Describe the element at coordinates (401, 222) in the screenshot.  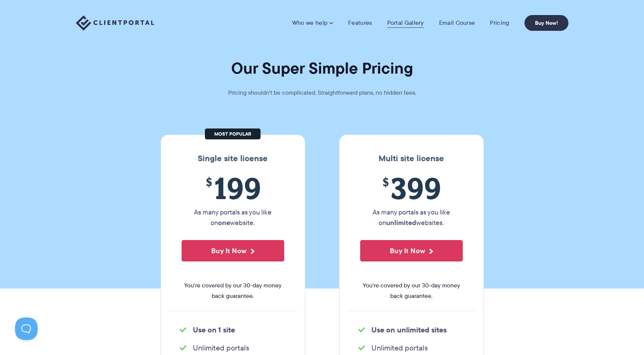
I see `strong: unlimited` at that location.